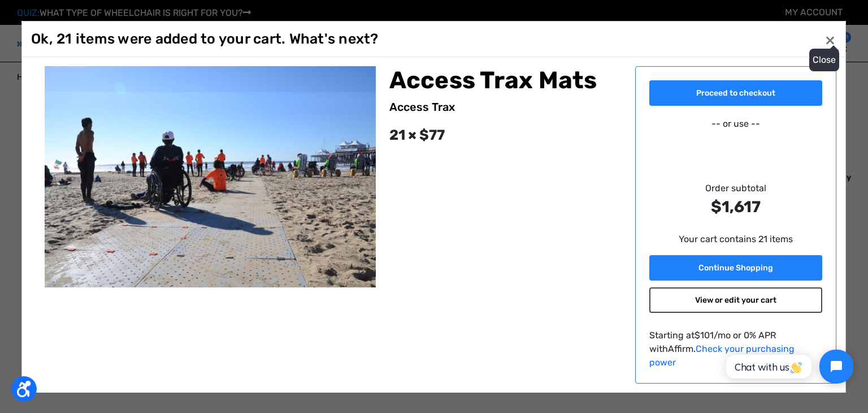  I want to click on span: Chat with us, so click(55, 27).